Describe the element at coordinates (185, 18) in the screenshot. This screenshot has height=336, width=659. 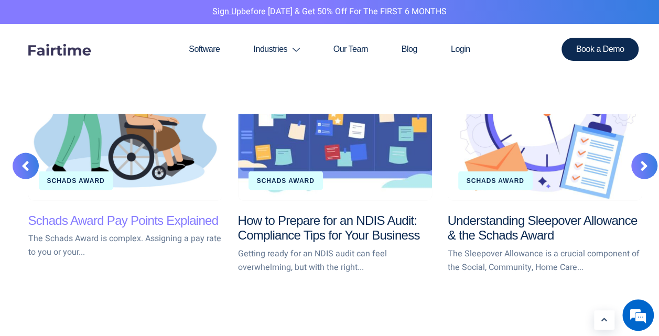
I see `div: Minimize live chat window` at that location.